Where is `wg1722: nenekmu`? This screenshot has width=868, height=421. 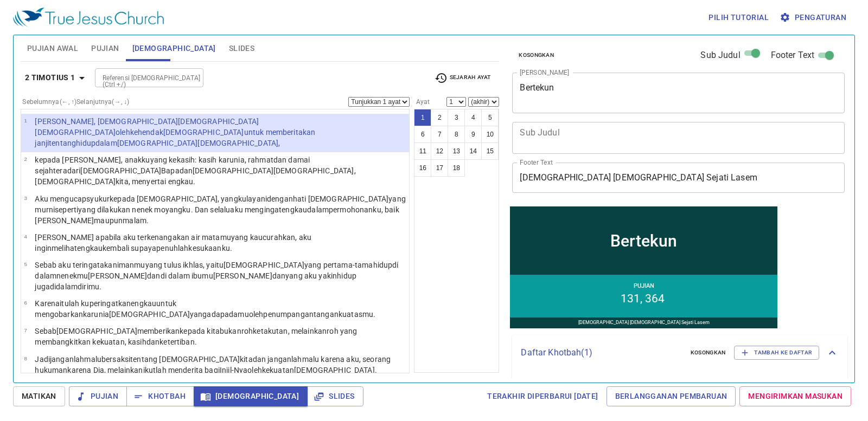
wg1722: nenekmu is located at coordinates (195, 281).